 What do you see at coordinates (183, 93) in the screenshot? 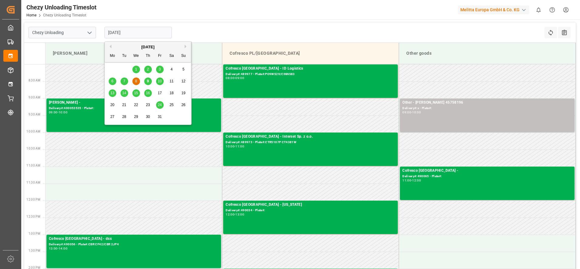
I see `span: 19` at bounding box center [183, 93].